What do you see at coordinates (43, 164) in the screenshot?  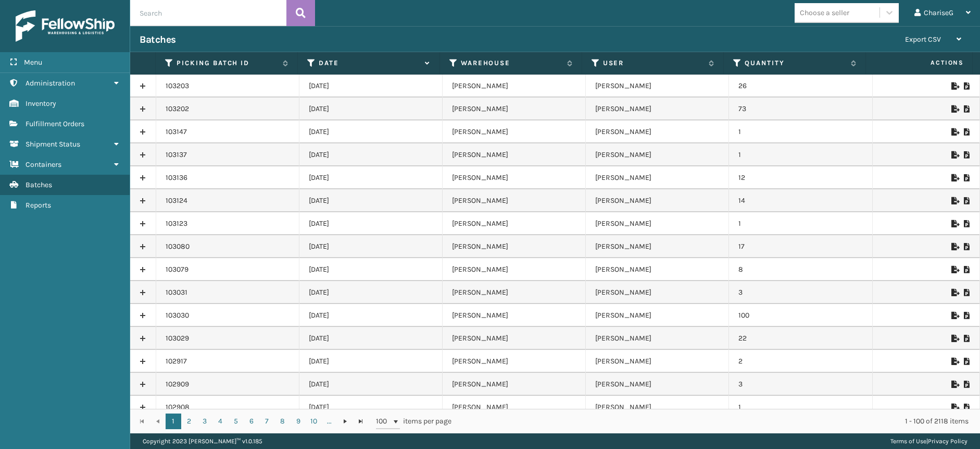 I see `span: Containers` at bounding box center [43, 164].